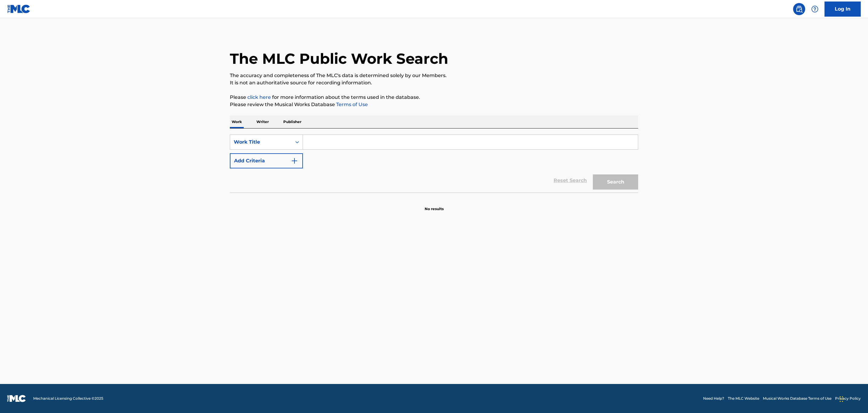 Image resolution: width=868 pixels, height=413 pixels. I want to click on img: MLC Logo, so click(19, 9).